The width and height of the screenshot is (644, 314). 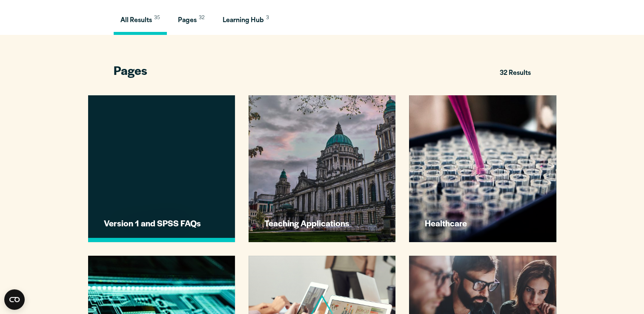 What do you see at coordinates (515, 73) in the screenshot?
I see `span: 32 Results` at bounding box center [515, 73].